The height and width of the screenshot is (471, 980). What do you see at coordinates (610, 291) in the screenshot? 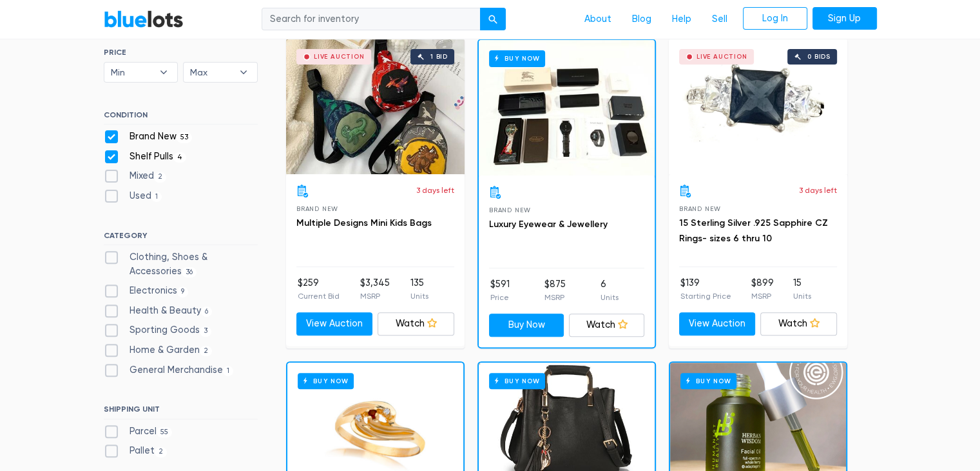
I see `li: 6` at bounding box center [610, 291].